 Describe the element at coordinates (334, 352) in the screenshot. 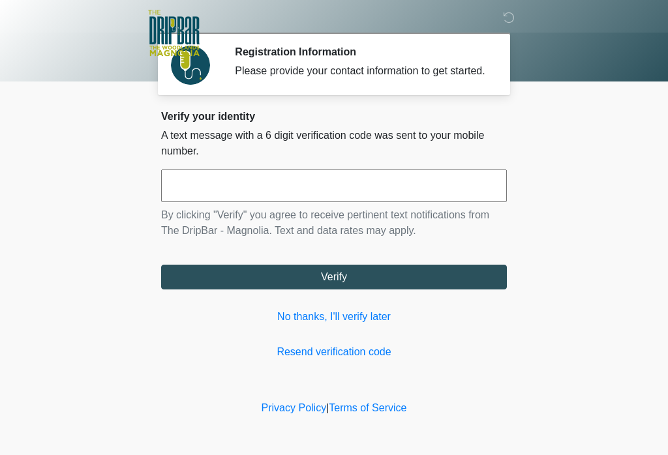

I see `a: Resend verification code` at that location.